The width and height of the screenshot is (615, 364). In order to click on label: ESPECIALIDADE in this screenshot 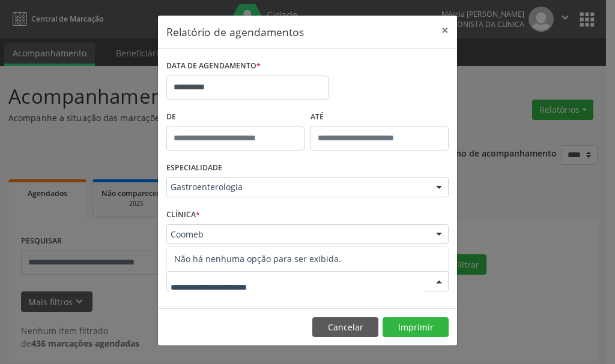, I will do `click(194, 168)`.